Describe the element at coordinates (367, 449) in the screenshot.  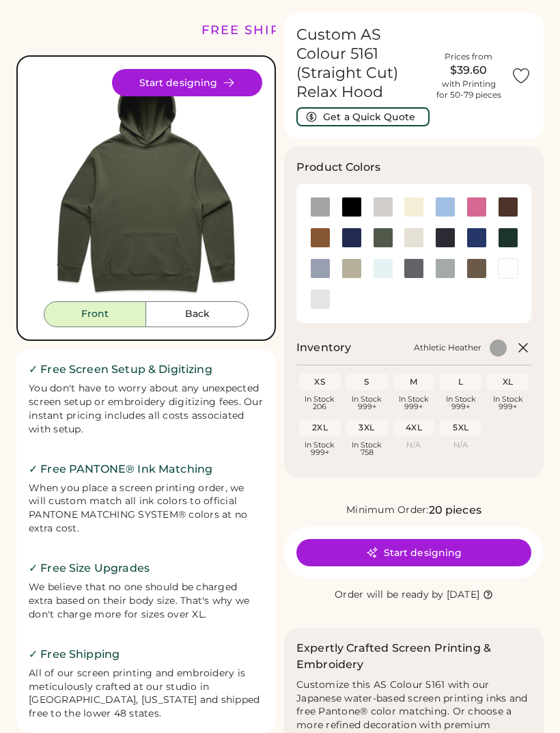
I see `div: In Stock 758` at that location.